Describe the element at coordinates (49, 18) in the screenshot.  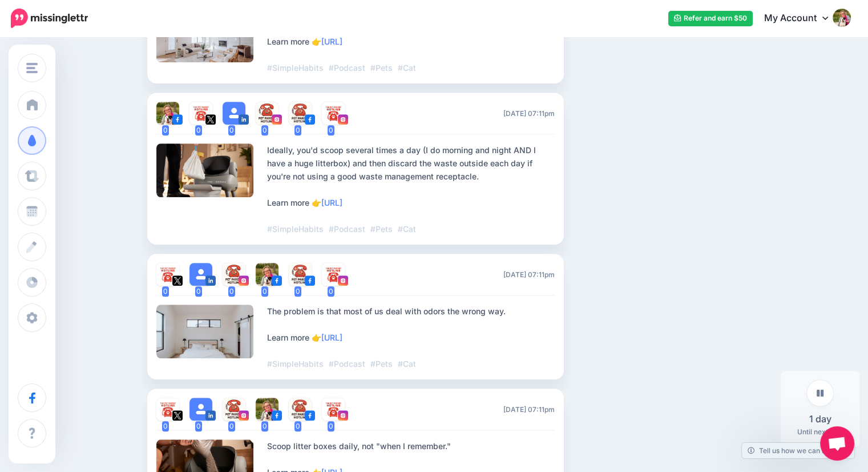
I see `img: Missinglettr` at that location.